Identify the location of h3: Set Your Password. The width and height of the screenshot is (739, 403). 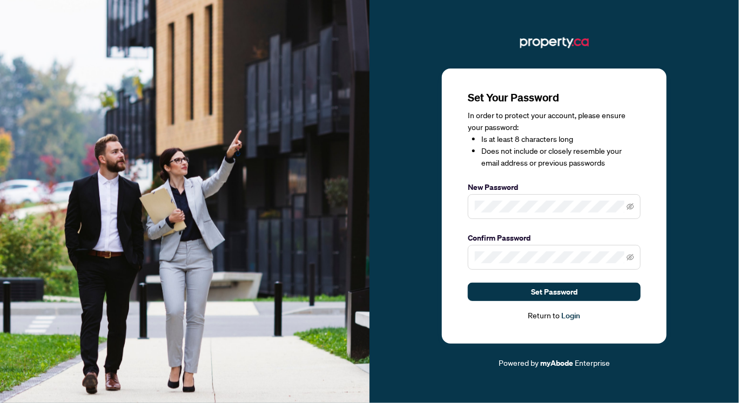
(554, 98).